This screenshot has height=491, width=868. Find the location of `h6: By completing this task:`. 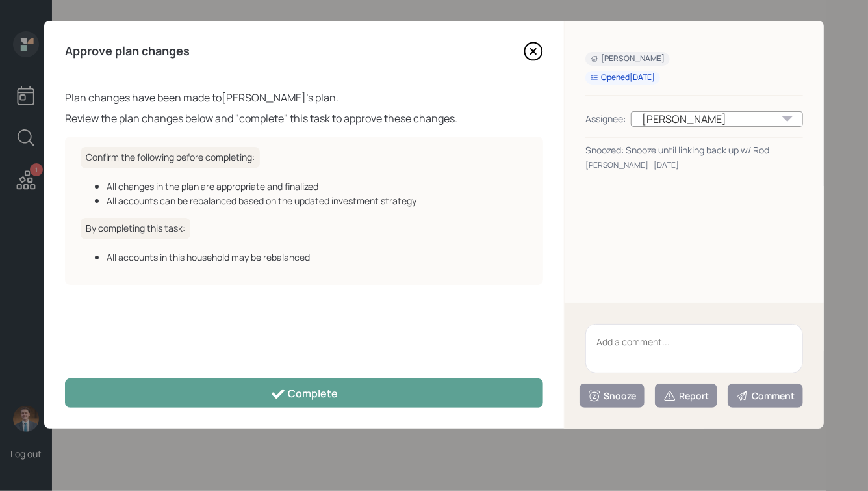

h6: By completing this task: is located at coordinates (135, 228).